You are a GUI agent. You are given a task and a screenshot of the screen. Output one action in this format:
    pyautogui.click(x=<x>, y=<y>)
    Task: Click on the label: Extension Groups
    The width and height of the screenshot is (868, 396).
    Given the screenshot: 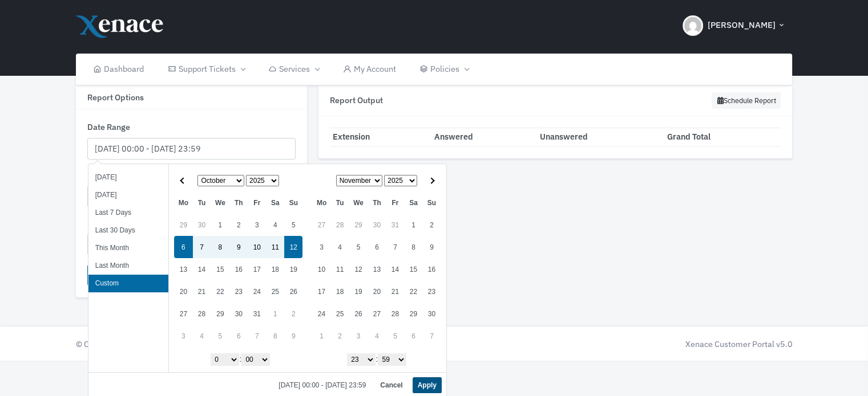 What is the action you would take?
    pyautogui.click(x=120, y=223)
    